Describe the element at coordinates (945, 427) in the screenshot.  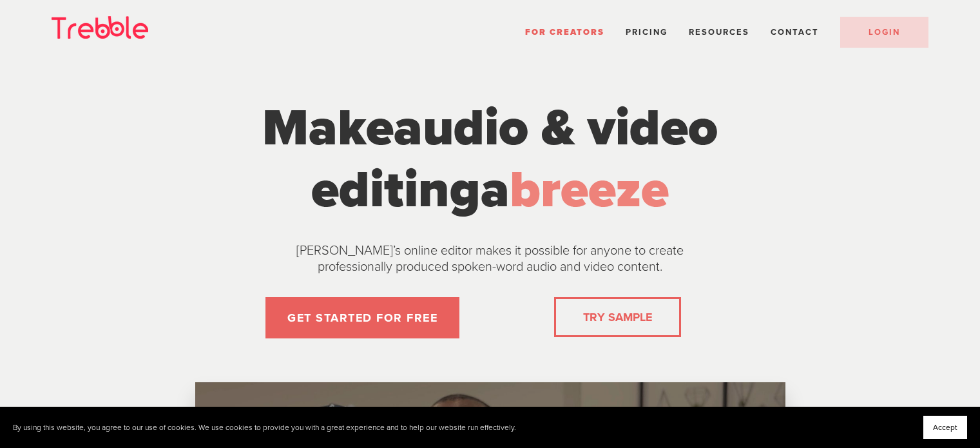
I see `span: Accept` at that location.